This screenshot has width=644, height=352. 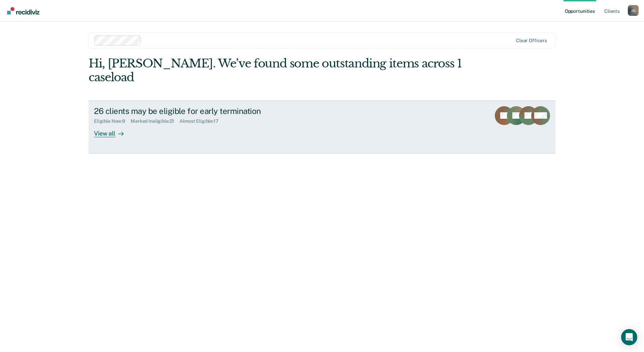 What do you see at coordinates (23, 11) in the screenshot?
I see `img: Recidiviz` at bounding box center [23, 11].